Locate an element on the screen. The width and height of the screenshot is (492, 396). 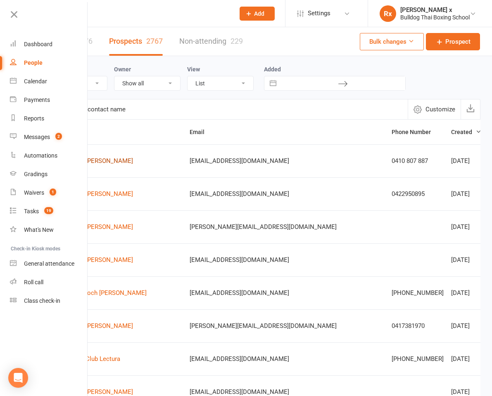
div: 0422950895 is located at coordinates (417, 194).